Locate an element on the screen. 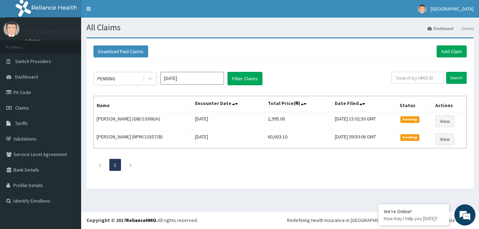 The height and width of the screenshot is (229, 479). td: 60,603.10 is located at coordinates (298, 139).